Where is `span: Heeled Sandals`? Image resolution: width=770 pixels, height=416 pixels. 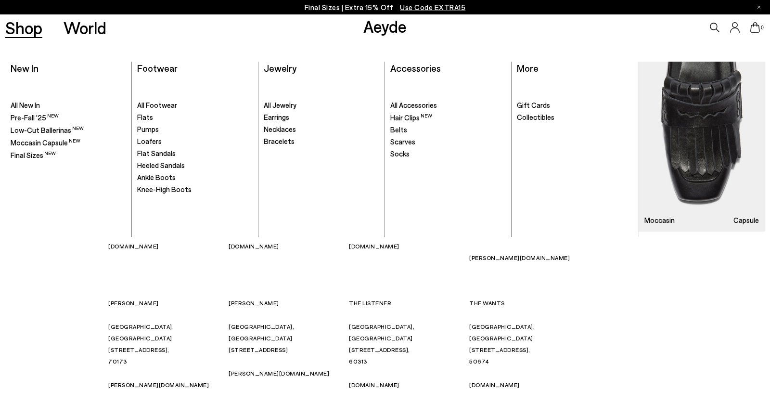
span: Heeled Sandals is located at coordinates (161, 165).